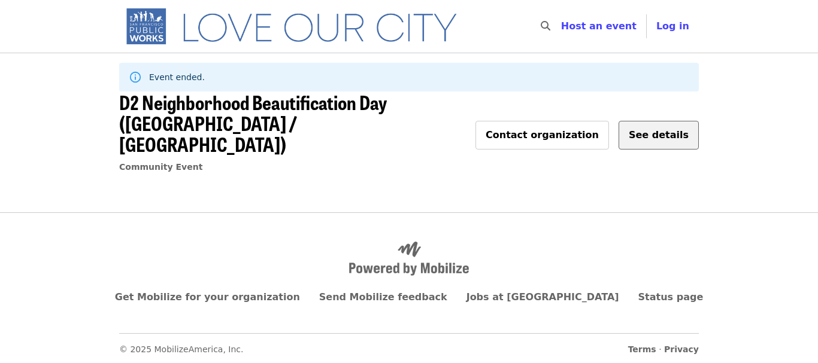 The height and width of the screenshot is (363, 818). I want to click on a: Host an event, so click(599, 26).